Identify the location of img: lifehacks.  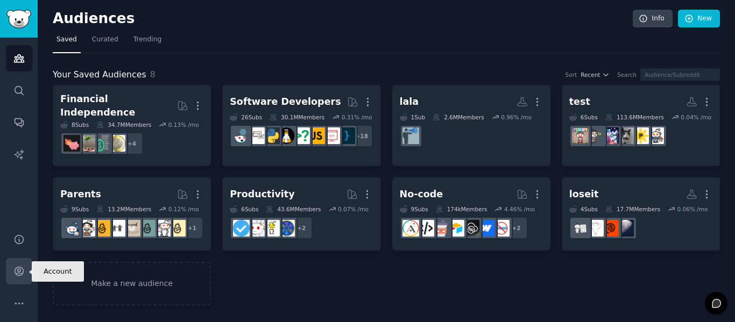
(271, 228).